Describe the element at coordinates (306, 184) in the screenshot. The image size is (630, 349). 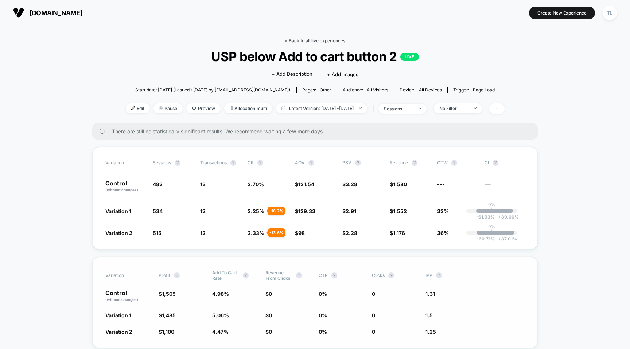
I see `span: 121.54` at that location.